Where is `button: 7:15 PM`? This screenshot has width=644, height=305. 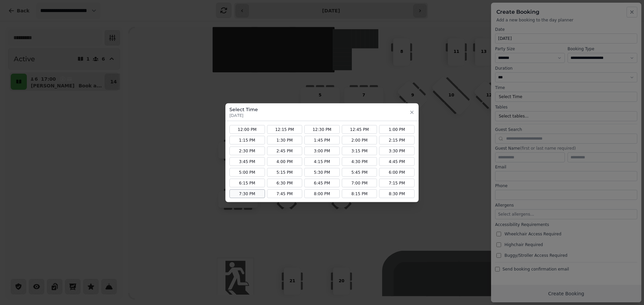 button: 7:15 PM is located at coordinates (396, 183).